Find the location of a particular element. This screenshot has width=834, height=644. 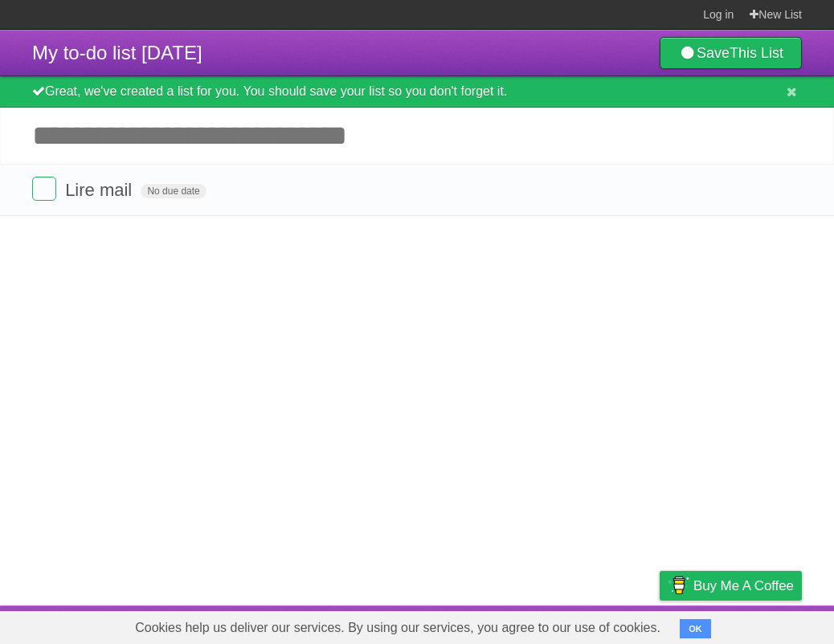

span: Buy me a coffee is located at coordinates (743, 586).